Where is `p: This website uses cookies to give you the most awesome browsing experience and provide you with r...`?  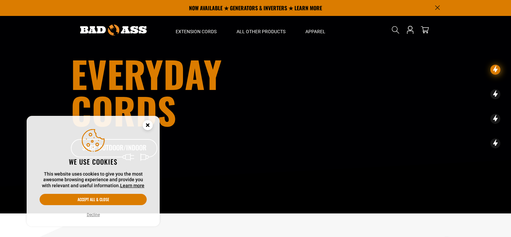
p: This website uses cookies to give you the most awesome browsing experience and provide you with r... is located at coordinates (93, 180).